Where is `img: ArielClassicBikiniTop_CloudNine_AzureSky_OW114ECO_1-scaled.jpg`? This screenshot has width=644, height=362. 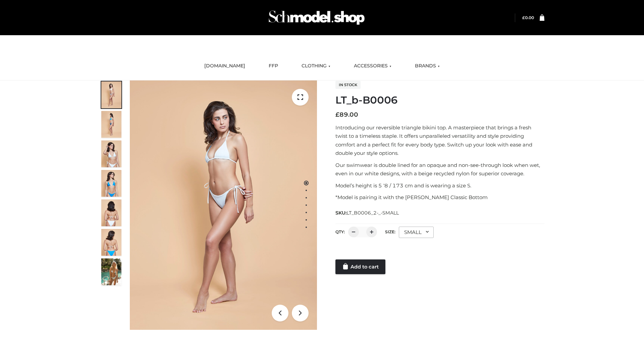 img: ArielClassicBikiniTop_CloudNine_AzureSky_OW114ECO_1-scaled.jpg is located at coordinates (111, 95).